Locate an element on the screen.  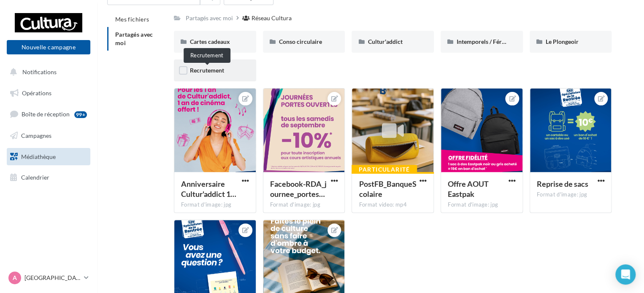
div: 99+ is located at coordinates (80, 115).